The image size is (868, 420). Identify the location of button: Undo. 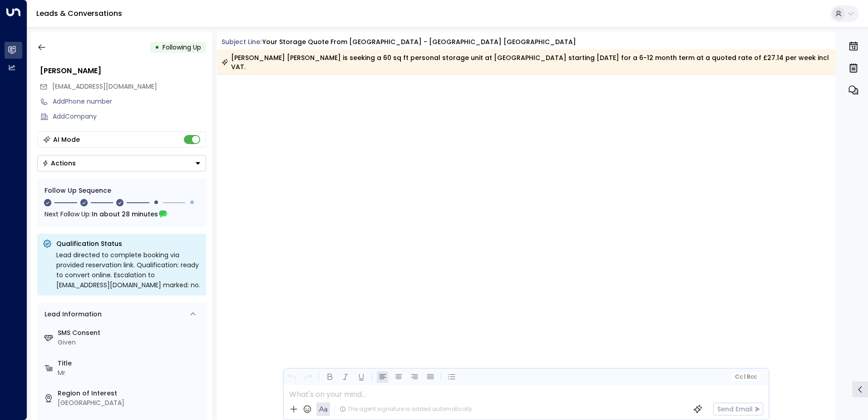
(292, 376).